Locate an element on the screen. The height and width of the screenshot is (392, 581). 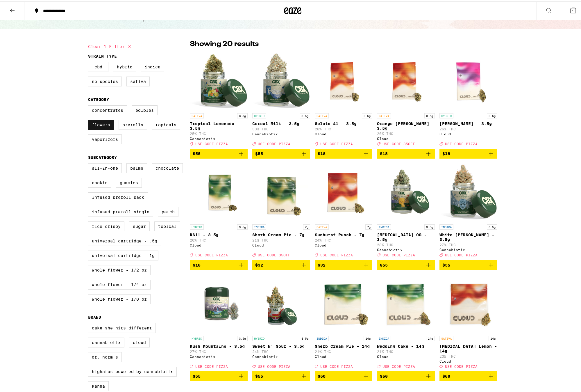
a: Open page for Sweet N' Sour - 3.5g from Cannabiotix is located at coordinates (281, 322).